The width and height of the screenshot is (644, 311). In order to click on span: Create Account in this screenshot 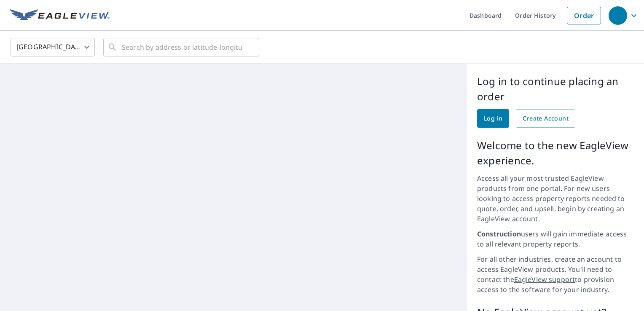, I will do `click(545, 119)`.